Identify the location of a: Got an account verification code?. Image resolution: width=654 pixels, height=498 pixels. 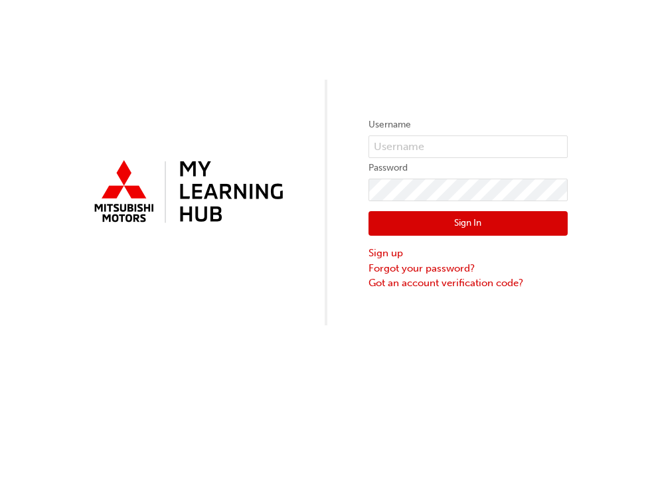
(468, 283).